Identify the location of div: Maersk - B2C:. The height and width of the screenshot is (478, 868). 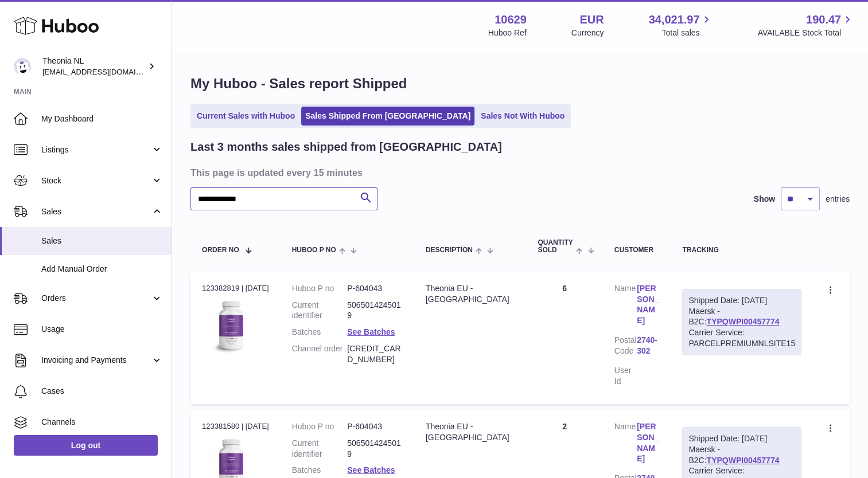
(742, 322).